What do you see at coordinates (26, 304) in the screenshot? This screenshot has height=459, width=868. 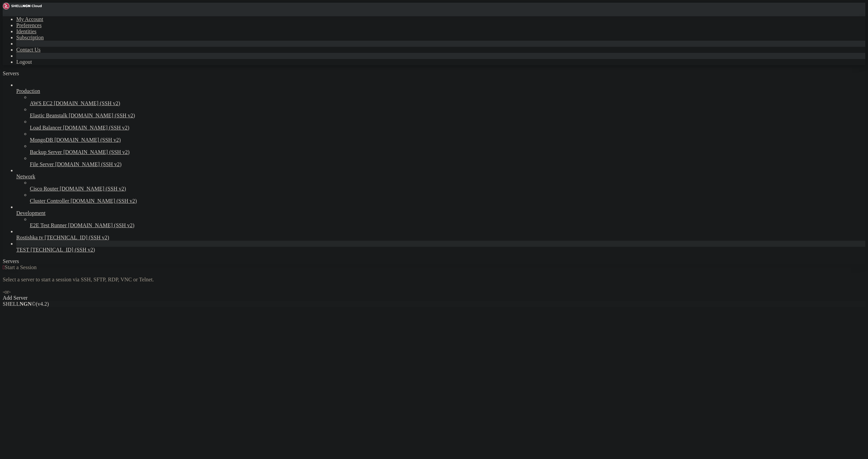 I see `span: SHELL ©` at bounding box center [26, 304].